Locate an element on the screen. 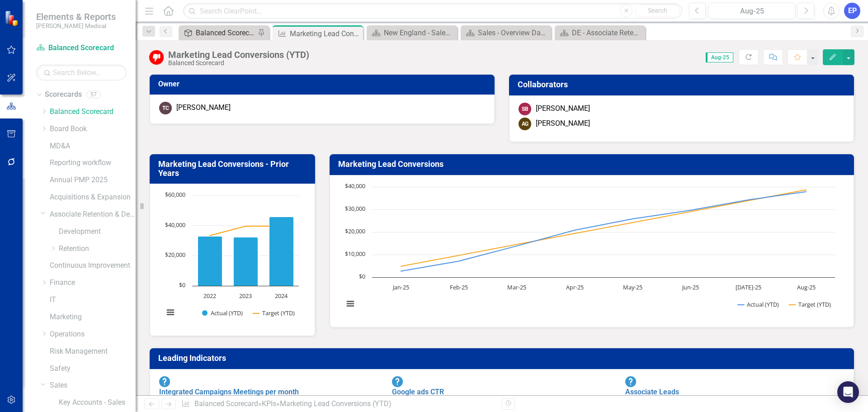 The height and width of the screenshot is (412, 868). text: Mar-25 is located at coordinates (517, 287).